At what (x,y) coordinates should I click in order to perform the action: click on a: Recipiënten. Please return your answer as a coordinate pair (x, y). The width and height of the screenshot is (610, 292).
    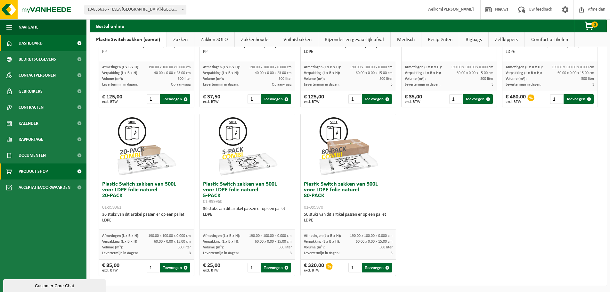
    Looking at the image, I should click on (440, 40).